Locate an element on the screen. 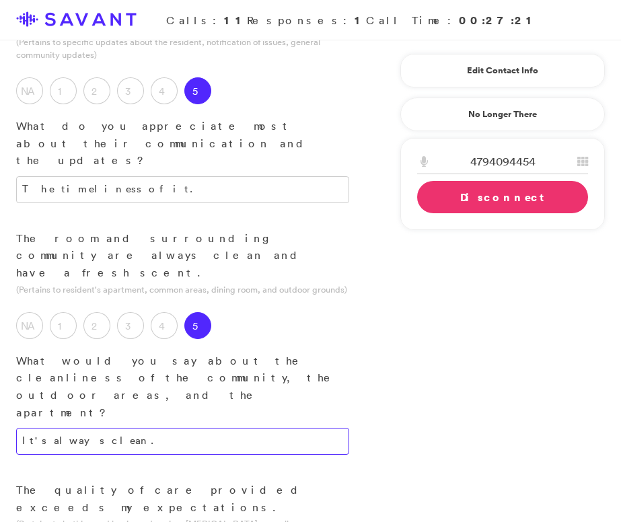 This screenshot has width=621, height=522. strong: 00:27:21 is located at coordinates (498, 20).